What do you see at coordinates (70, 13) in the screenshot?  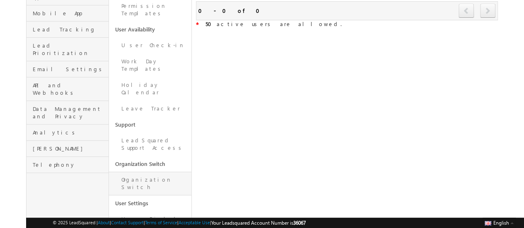 I see `span: Mobile App` at bounding box center [70, 13].